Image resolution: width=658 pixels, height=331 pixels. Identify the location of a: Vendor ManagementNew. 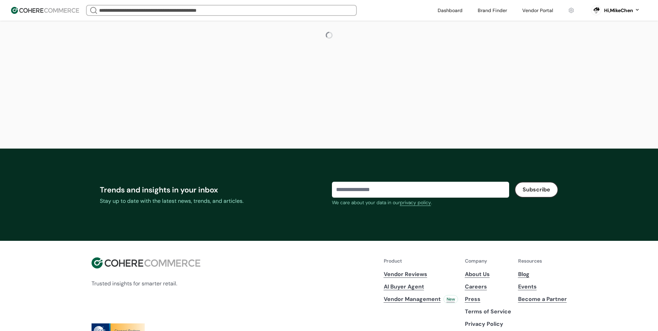
(421, 299).